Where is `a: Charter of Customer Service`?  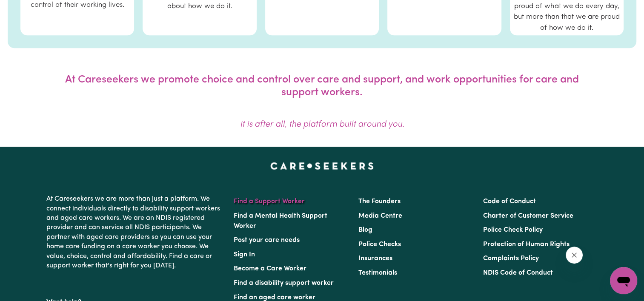 a: Charter of Customer Service is located at coordinates (528, 216).